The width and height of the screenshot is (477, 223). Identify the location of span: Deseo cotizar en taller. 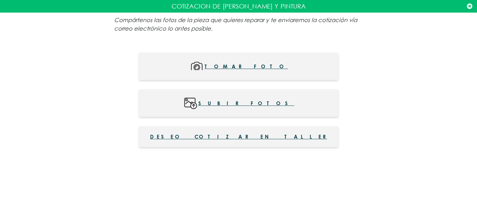
(239, 137).